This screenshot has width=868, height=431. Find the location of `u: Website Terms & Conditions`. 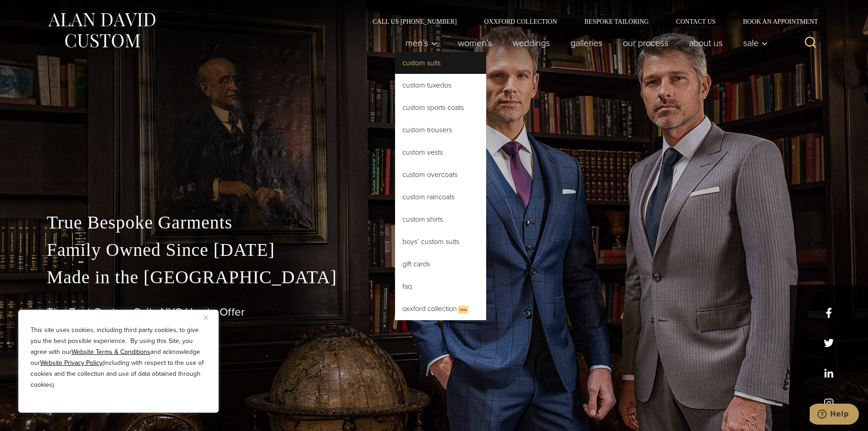

u: Website Terms & Conditions is located at coordinates (110, 352).